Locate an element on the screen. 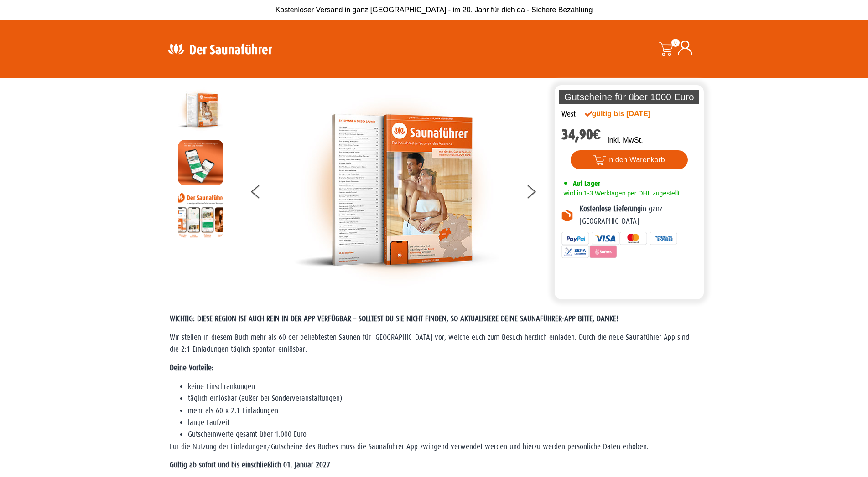  p: Für die Nutzung der Einladungen/Gutscheine des Buches muss die Saunaführer-App zwingend verwendet... is located at coordinates (434, 447).